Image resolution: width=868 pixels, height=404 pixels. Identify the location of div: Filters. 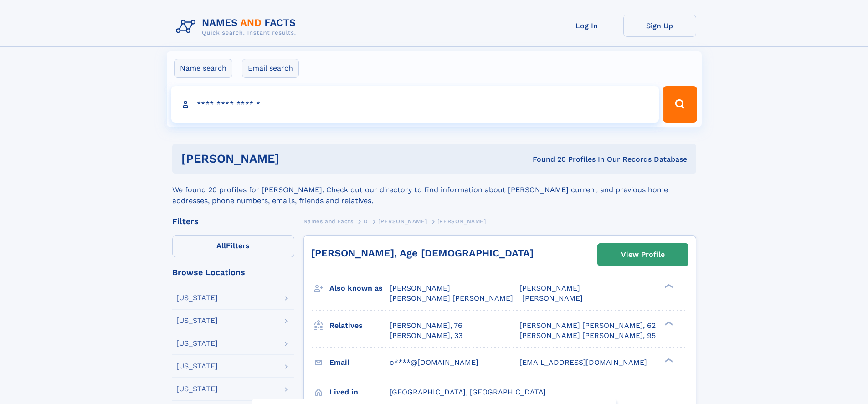
(233, 222).